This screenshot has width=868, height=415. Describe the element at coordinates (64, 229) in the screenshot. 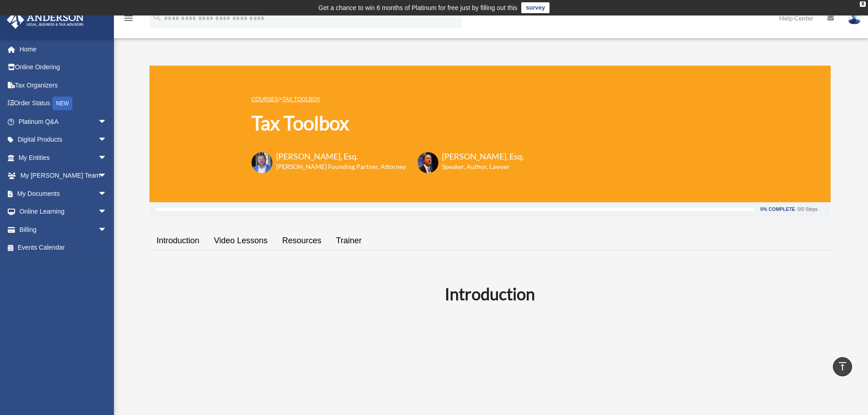

I see `a: Billingarrow_drop_down` at that location.